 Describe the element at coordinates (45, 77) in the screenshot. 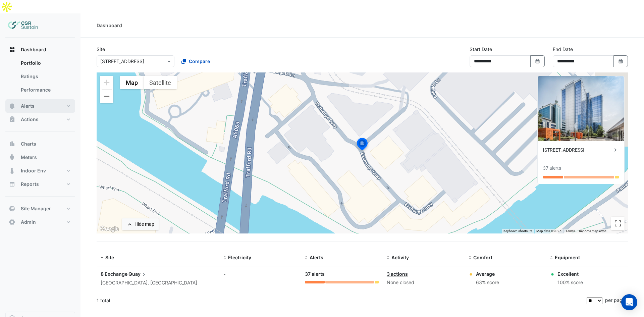

I see `a: Ratings` at that location.